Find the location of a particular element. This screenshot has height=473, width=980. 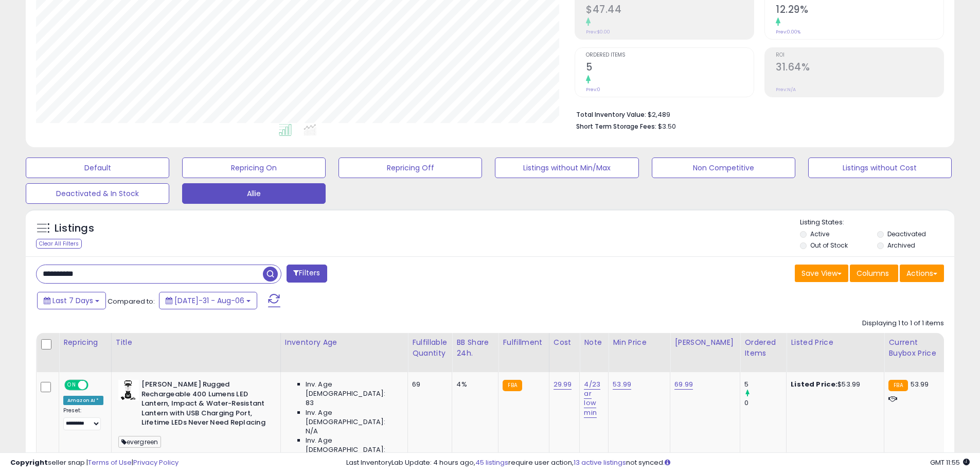

div: Clear All Filters is located at coordinates (59, 244).